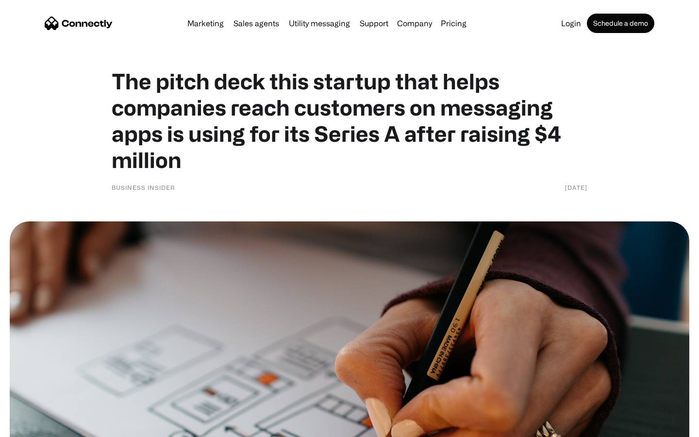 This screenshot has height=437, width=699. Describe the element at coordinates (79, 23) in the screenshot. I see `a: home` at that location.